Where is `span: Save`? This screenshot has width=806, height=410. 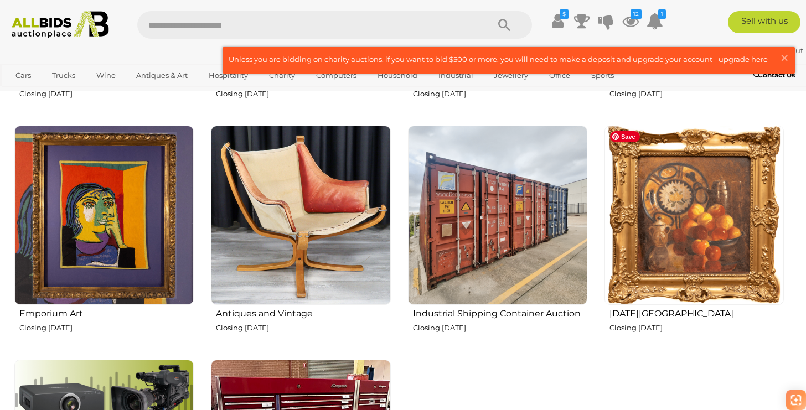
span: Save is located at coordinates (625, 137).